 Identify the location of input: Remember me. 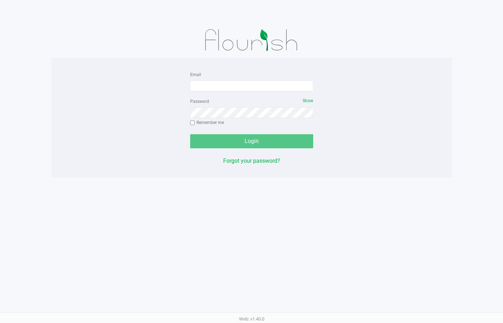
(193, 123).